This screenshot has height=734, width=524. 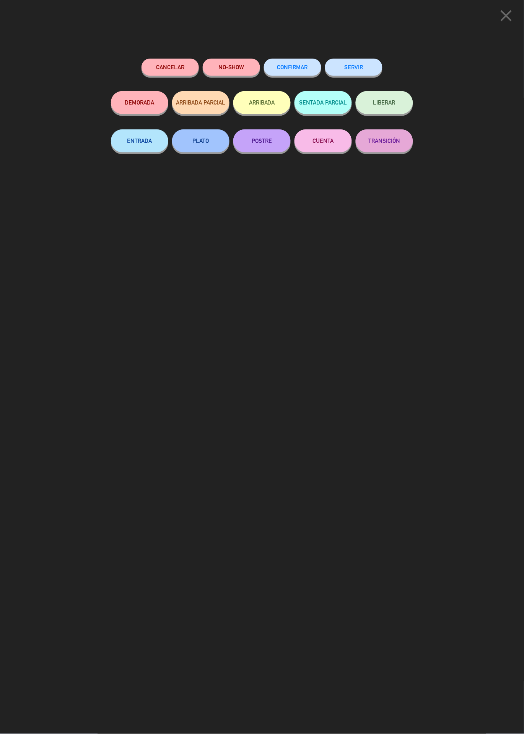 I want to click on button: PLATO, so click(x=201, y=141).